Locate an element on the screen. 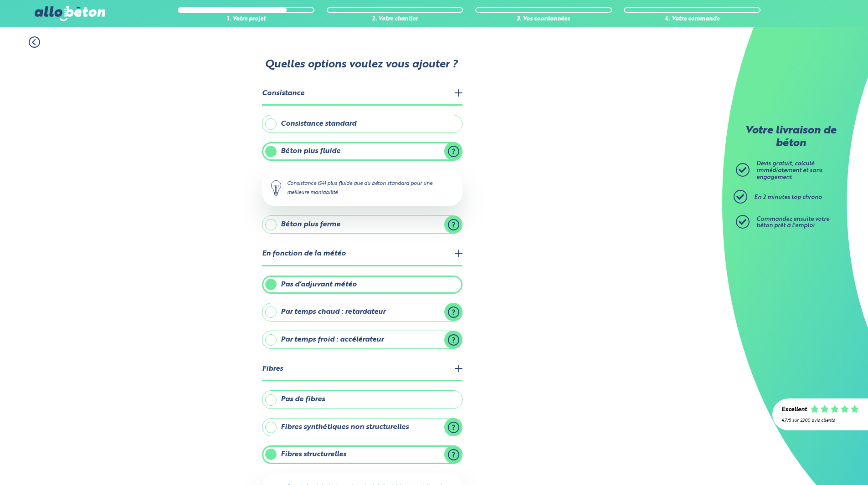 The width and height of the screenshot is (868, 485). legend: Consistance is located at coordinates (363, 94).